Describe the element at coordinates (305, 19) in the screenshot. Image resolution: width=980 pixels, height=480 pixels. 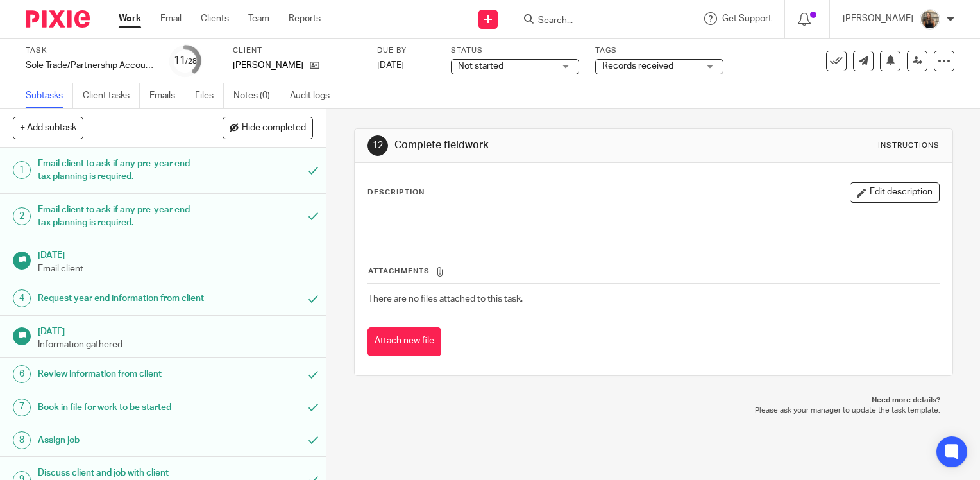
I see `a: Reports` at that location.